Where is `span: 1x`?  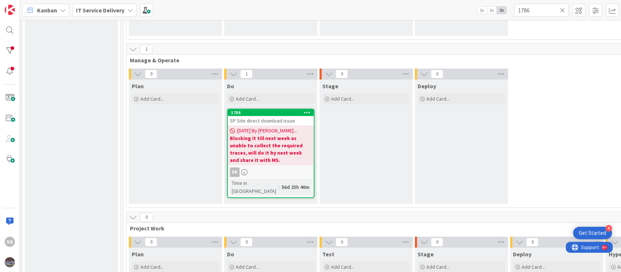 span: 1x is located at coordinates (482, 10).